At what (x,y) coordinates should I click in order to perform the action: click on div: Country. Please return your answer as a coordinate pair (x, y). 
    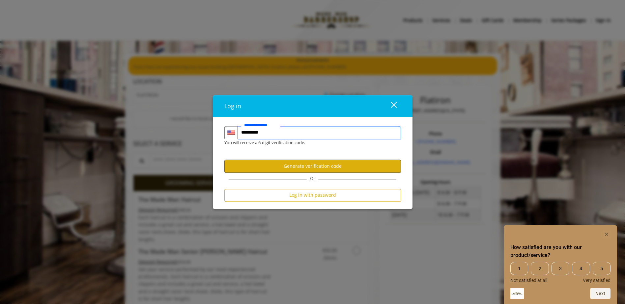
    Looking at the image, I should click on (231, 133).